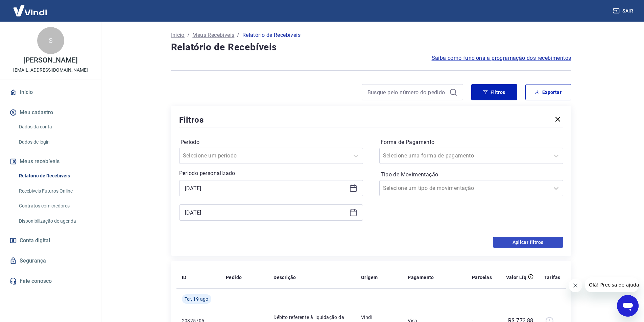  What do you see at coordinates (35, 241) in the screenshot?
I see `span: Conta digital` at bounding box center [35, 241].